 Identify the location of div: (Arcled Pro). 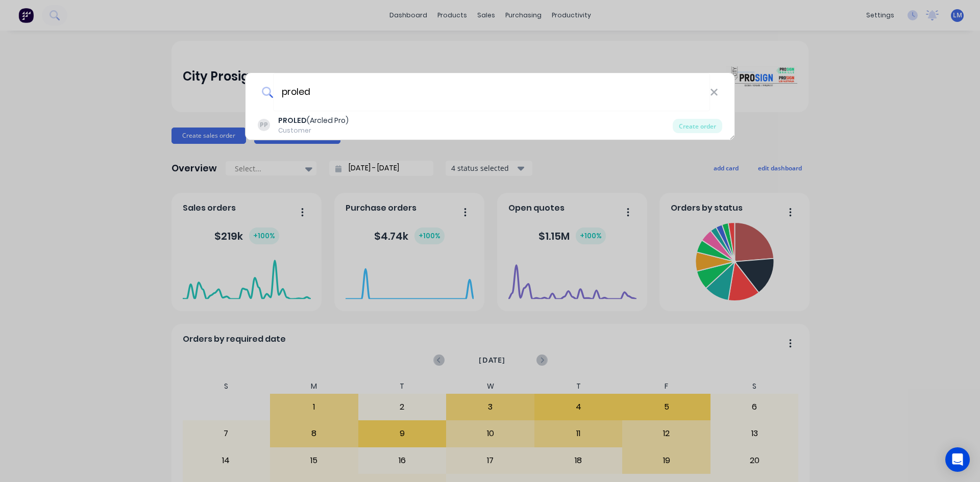
(314, 121).